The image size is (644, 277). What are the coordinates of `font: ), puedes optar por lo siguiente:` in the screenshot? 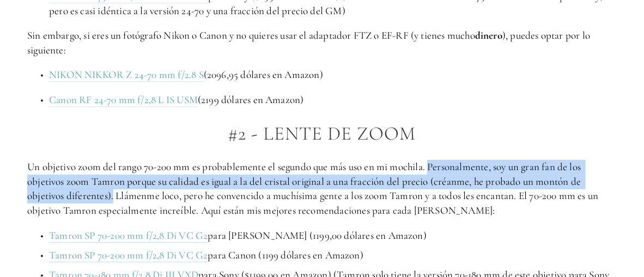 It's located at (310, 43).